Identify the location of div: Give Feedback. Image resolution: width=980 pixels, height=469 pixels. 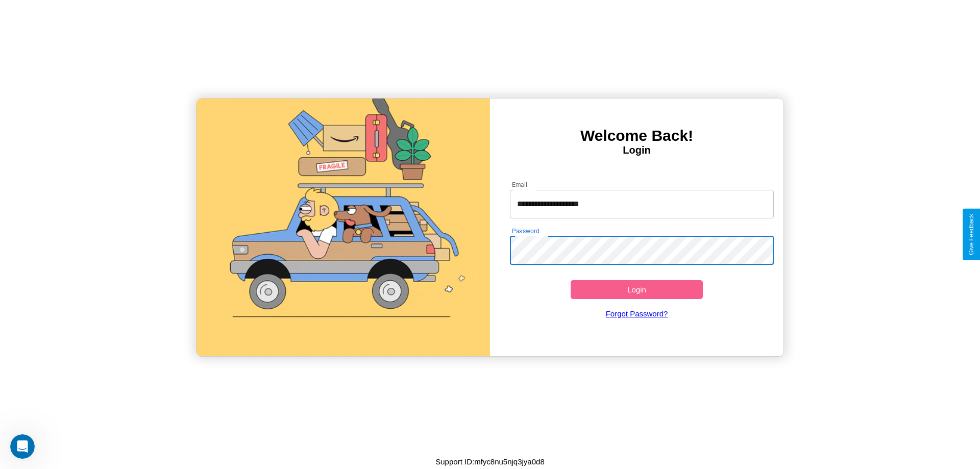
(971, 235).